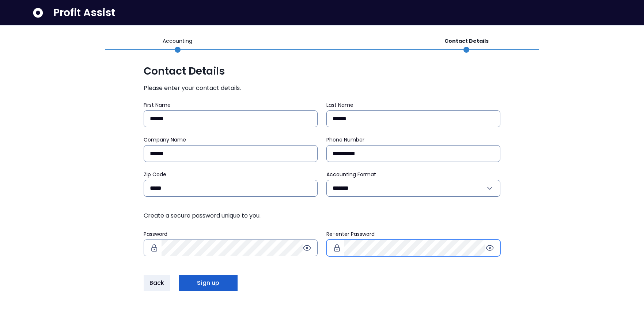 This screenshot has width=644, height=332. What do you see at coordinates (345, 140) in the screenshot?
I see `span: Phone Number` at bounding box center [345, 140].